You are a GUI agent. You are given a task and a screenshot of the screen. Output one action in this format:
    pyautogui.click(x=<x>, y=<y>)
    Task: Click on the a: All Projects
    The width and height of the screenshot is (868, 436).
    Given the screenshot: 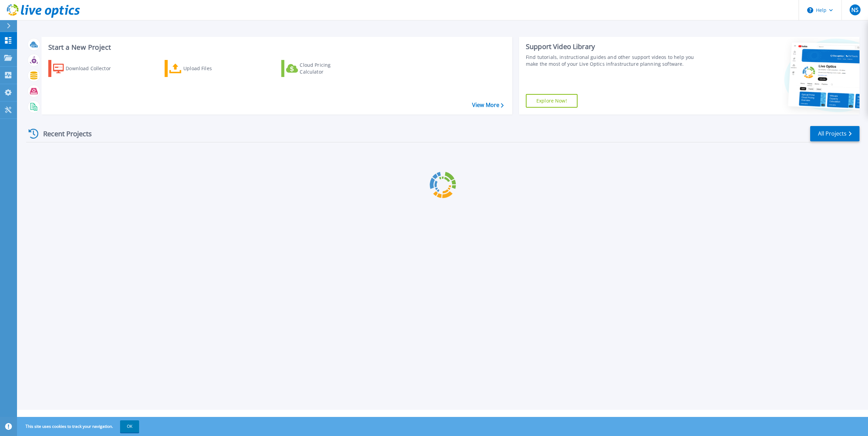 What is the action you would take?
    pyautogui.click(x=834, y=134)
    